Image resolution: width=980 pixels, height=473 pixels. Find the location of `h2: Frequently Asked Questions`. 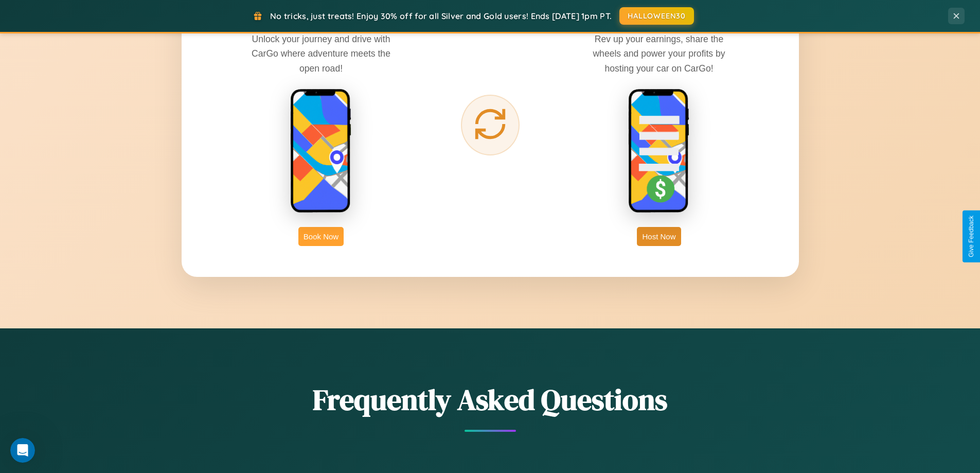

h2: Frequently Asked Questions is located at coordinates (490, 399).